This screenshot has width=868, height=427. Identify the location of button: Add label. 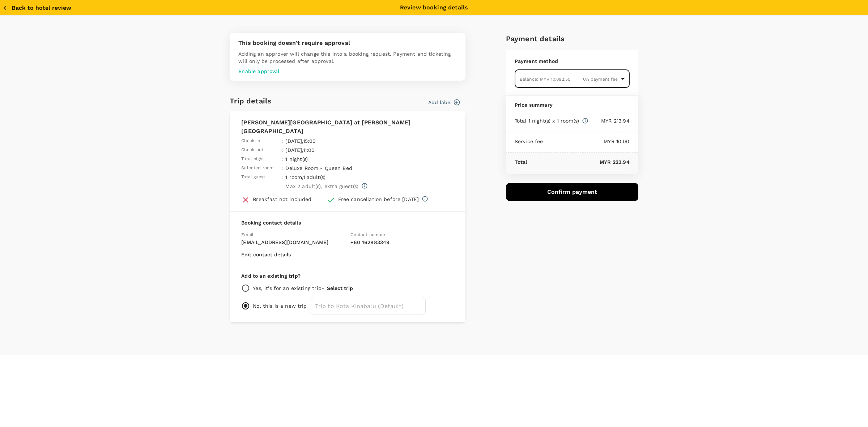
(444, 102).